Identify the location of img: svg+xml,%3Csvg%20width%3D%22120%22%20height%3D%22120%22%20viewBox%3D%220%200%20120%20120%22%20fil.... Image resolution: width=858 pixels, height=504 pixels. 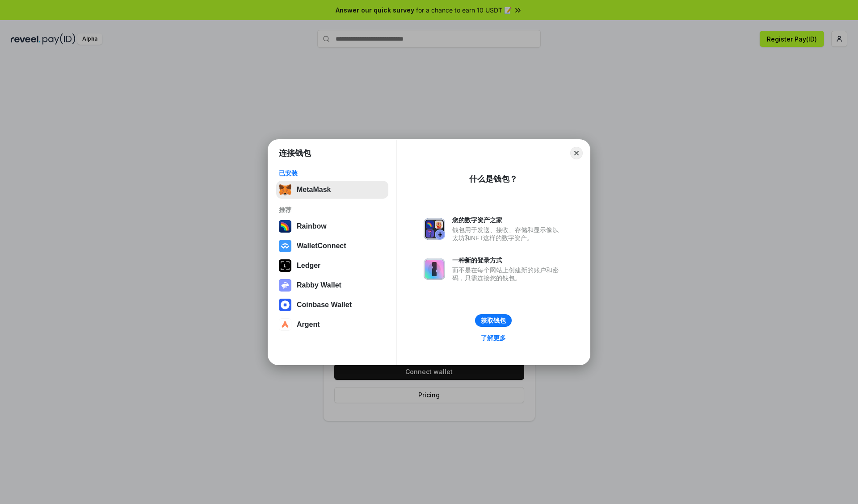
(285, 227).